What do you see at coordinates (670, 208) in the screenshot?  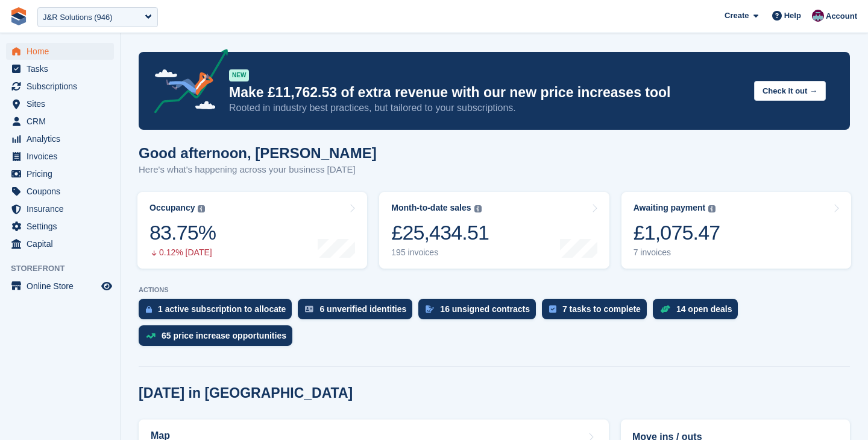 I see `div: Awaiting payment` at bounding box center [670, 208].